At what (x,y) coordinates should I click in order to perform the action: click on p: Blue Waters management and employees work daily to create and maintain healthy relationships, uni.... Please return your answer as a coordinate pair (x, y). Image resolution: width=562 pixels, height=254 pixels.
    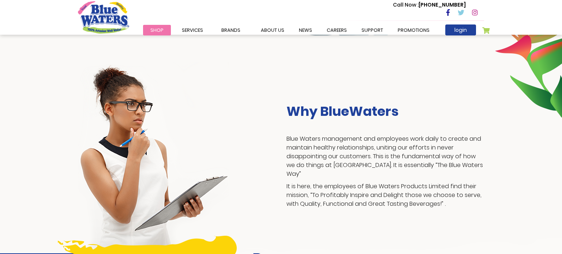
    Looking at the image, I should click on (385, 157).